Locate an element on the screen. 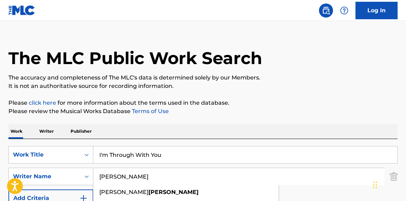 Image resolution: width=406 pixels, height=201 pixels. p: Work is located at coordinates (16, 132).